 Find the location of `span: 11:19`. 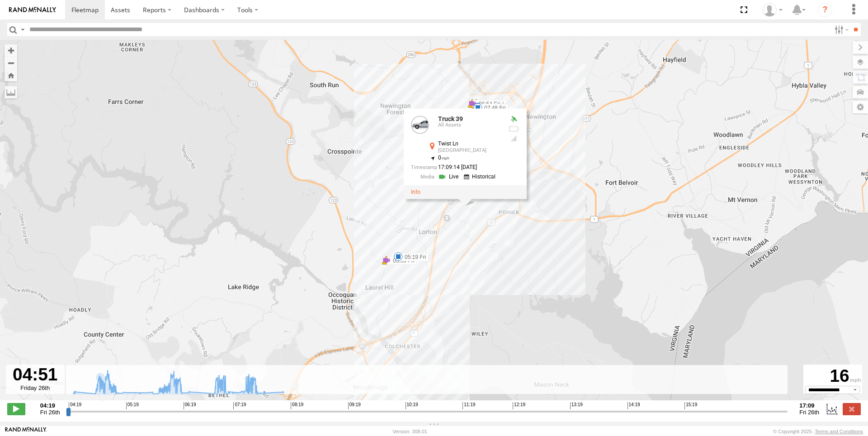

span: 11:19 is located at coordinates (469, 406).